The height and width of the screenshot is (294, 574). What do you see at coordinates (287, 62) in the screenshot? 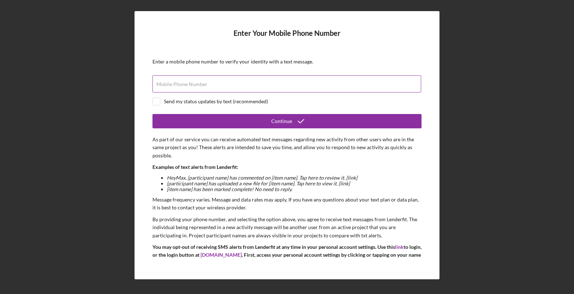
I see `div: Enter a mobile phone number to verify your identity with a text message.` at bounding box center [287, 62].